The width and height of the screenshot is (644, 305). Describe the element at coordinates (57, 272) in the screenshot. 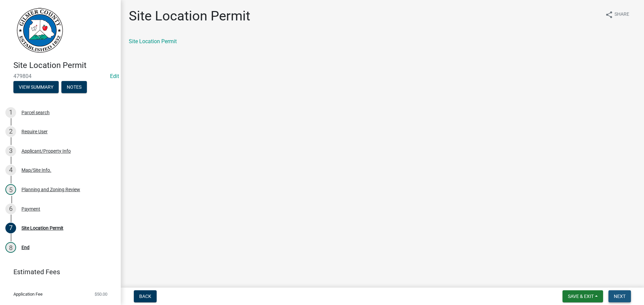

I see `a: Estimated Fees` at that location.